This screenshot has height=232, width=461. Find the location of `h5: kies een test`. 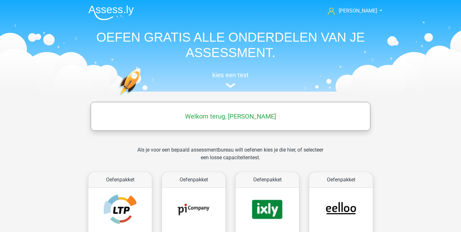

h5: kies een test is located at coordinates (231, 75).